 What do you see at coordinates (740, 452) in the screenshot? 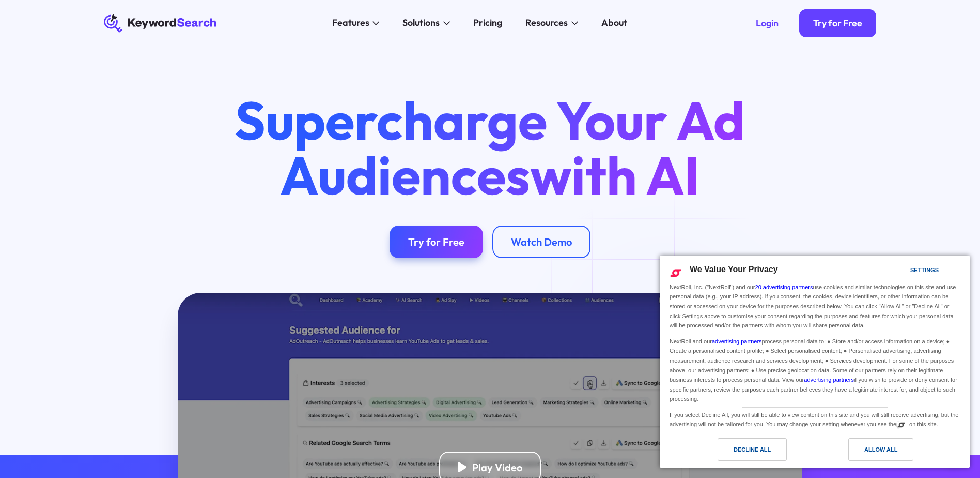
I see `a: Decline All` at bounding box center [740, 452].